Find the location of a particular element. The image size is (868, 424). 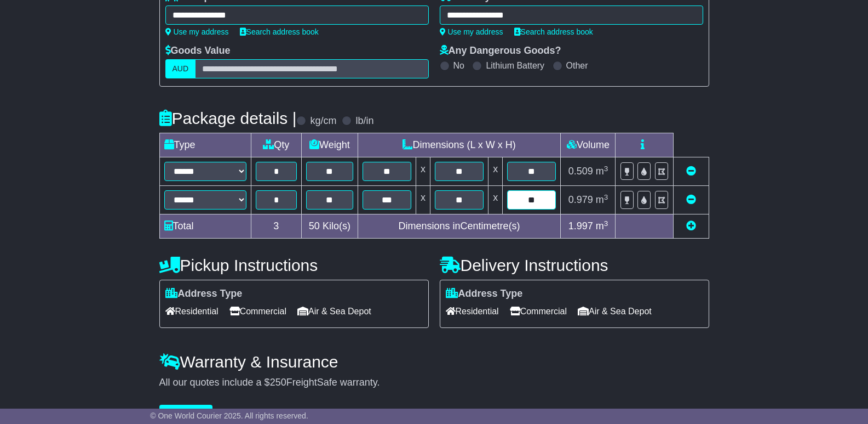

label: Other is located at coordinates (577, 66).